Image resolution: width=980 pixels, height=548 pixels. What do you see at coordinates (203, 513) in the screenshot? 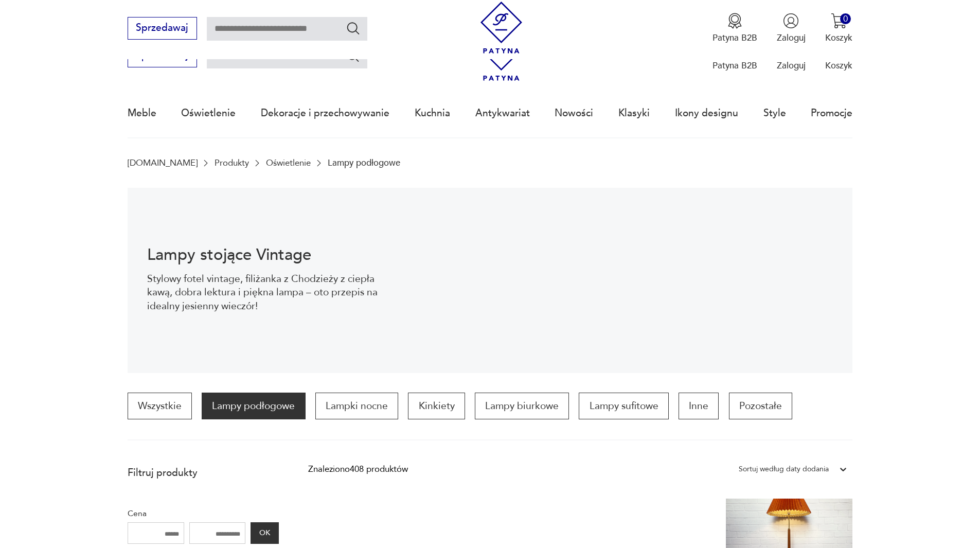
I see `p: Cena` at bounding box center [203, 513].